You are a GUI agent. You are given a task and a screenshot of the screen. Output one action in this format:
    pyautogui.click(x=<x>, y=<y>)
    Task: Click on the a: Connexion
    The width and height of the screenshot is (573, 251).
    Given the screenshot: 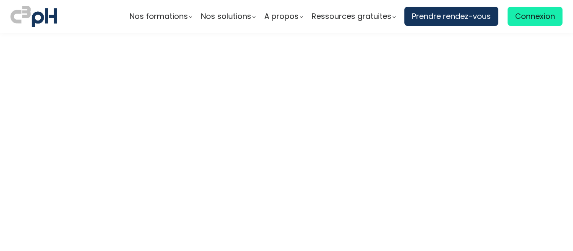 What is the action you would take?
    pyautogui.click(x=535, y=16)
    